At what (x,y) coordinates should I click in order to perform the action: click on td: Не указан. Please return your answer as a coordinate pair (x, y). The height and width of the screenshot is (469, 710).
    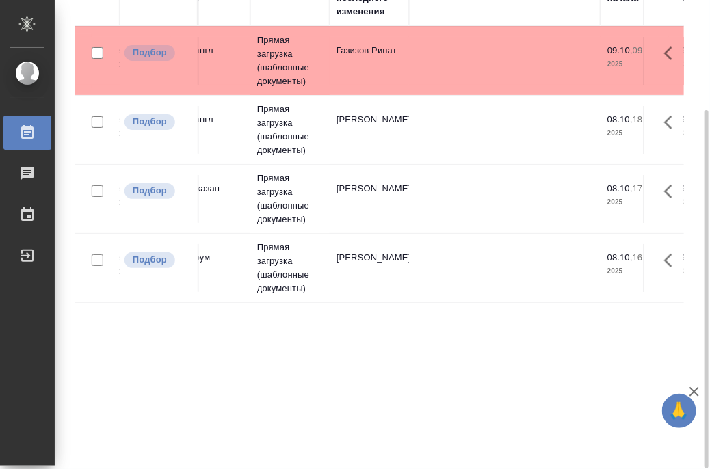
    Looking at the image, I should click on (211, 199).